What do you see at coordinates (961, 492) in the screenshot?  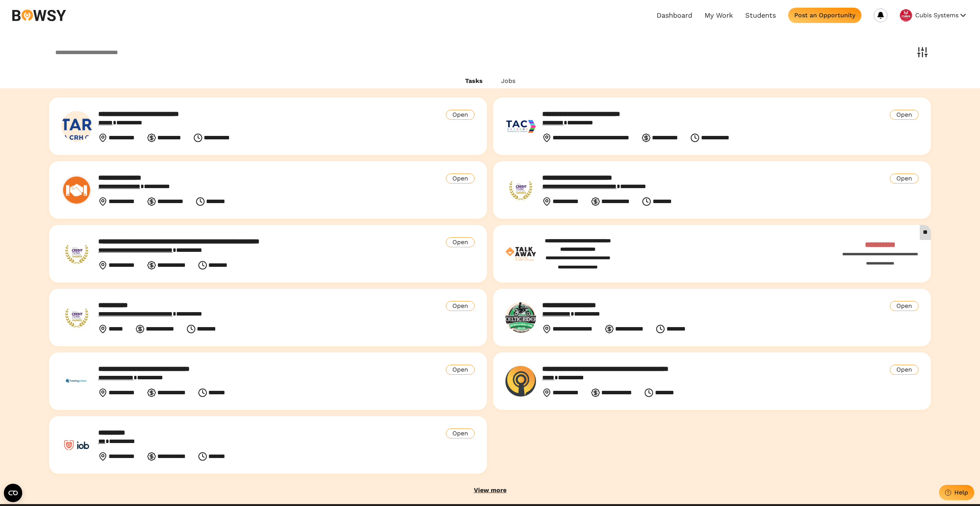 I see `div: Help` at bounding box center [961, 492].